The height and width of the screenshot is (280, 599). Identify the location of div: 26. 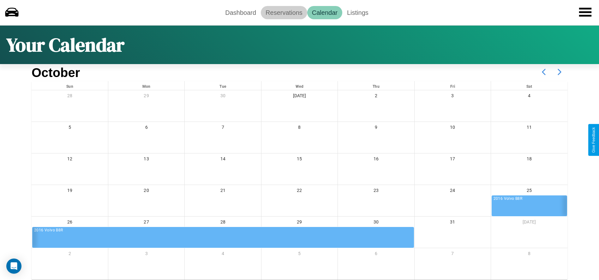
(70, 223).